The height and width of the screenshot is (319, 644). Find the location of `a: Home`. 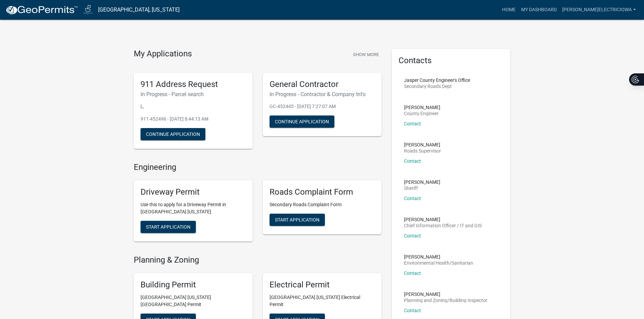

a: Home is located at coordinates (509, 10).